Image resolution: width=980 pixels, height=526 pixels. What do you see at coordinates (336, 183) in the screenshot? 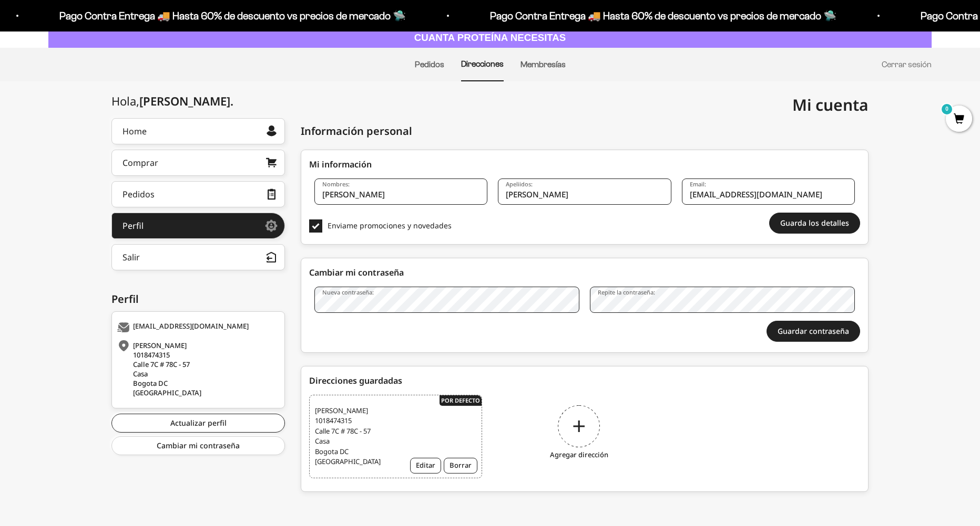
I see `label: Nombres:` at bounding box center [336, 183].